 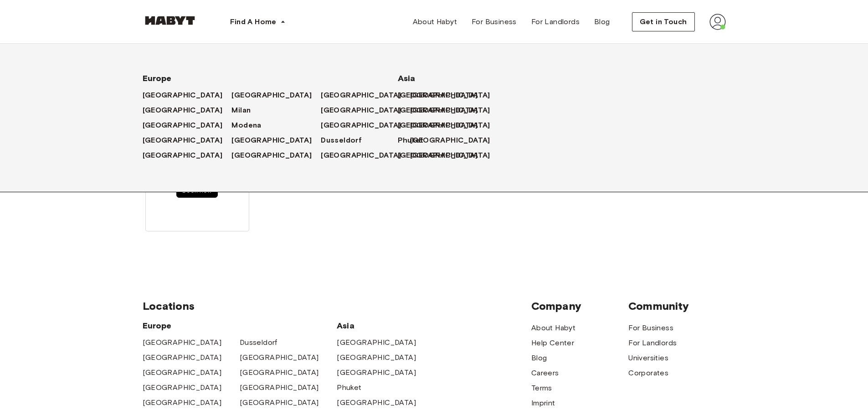 What do you see at coordinates (337, 306) in the screenshot?
I see `span: Locations` at bounding box center [337, 306].